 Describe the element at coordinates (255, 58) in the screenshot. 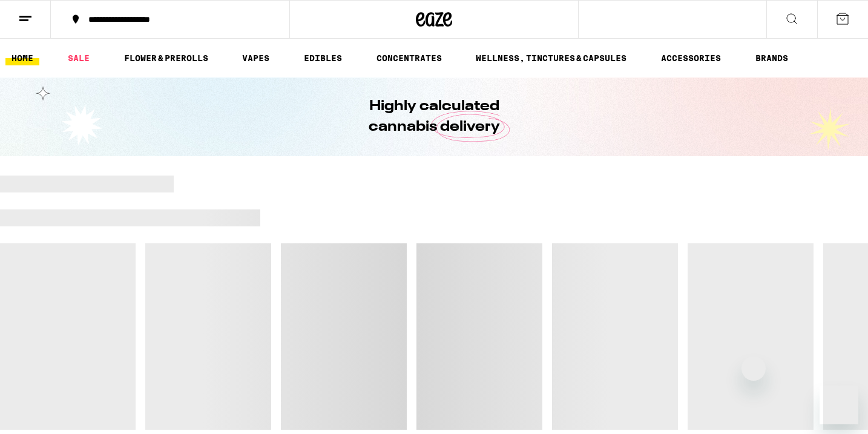

I see `a: VAPES` at that location.